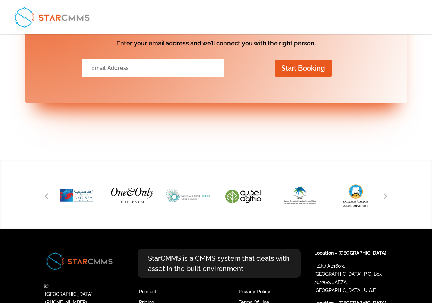 The height and width of the screenshot is (303, 432). What do you see at coordinates (76, 196) in the screenshot?
I see `img: Red Sea Mall Logo` at bounding box center [76, 196].